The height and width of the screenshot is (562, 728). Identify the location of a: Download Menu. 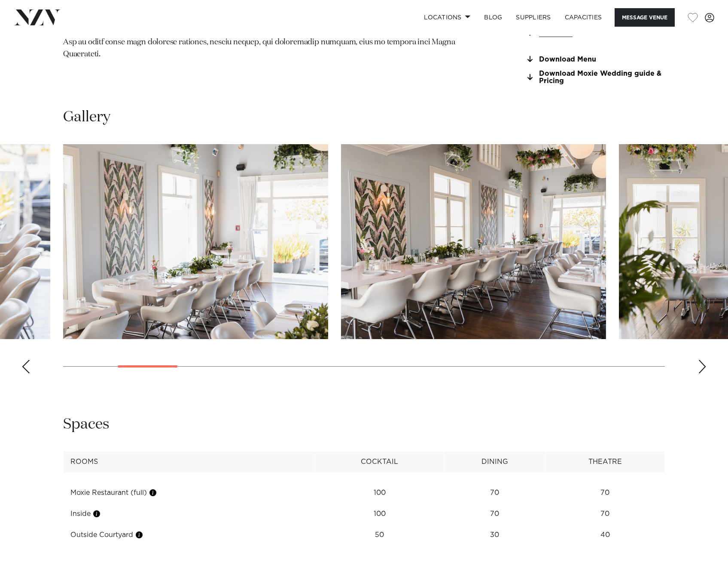
(595, 59).